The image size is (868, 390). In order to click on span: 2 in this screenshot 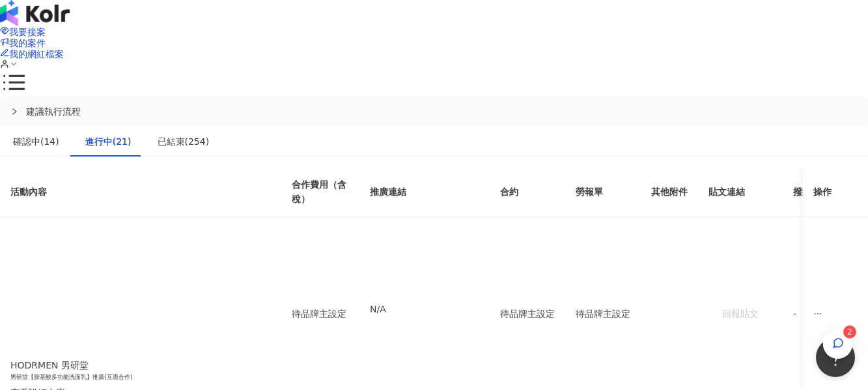, I will do `click(849, 331)`.